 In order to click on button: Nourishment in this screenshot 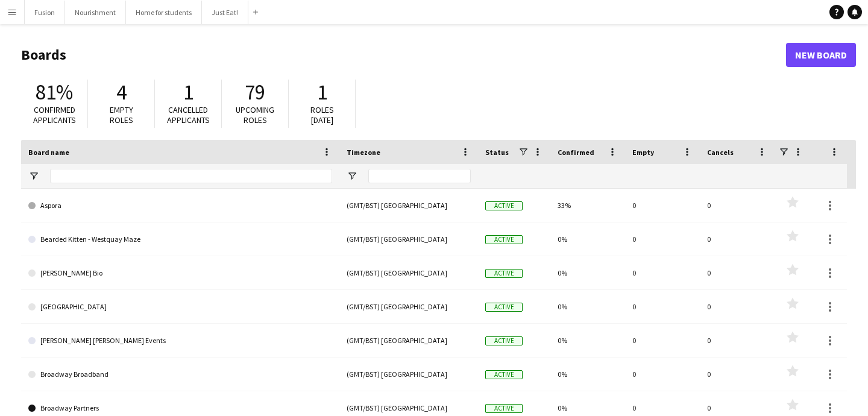, I will do `click(95, 12)`.